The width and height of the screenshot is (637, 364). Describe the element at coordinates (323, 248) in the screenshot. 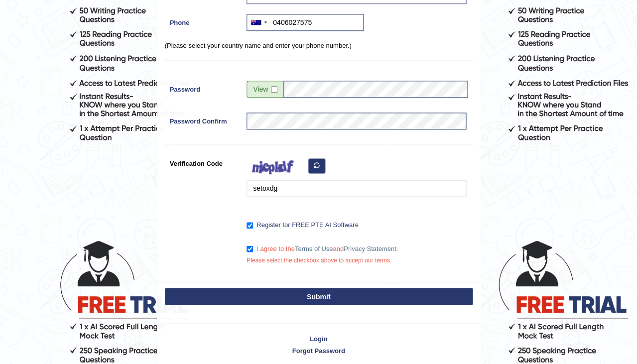

I see `label: I agree to the and .` at that location.